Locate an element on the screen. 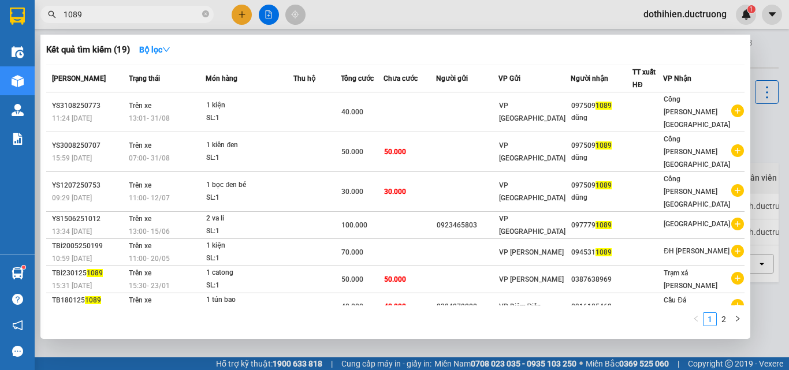  li: Previous Page is located at coordinates (696, 320).